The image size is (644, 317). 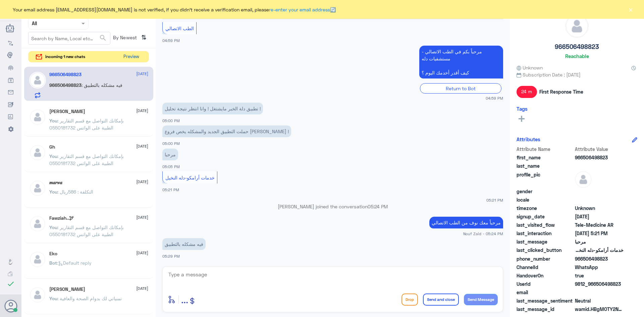 What do you see at coordinates (171, 167) in the screenshot?
I see `span: 05:05 PM` at bounding box center [171, 167].